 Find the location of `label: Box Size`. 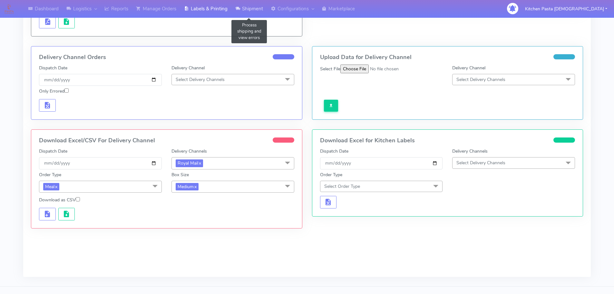

label: Box Size is located at coordinates (180, 174).